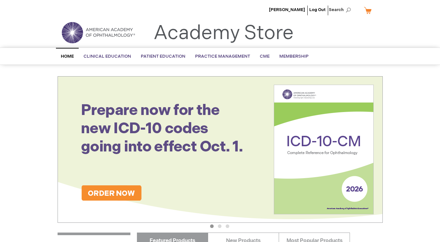 The height and width of the screenshot is (242, 440). Describe the element at coordinates (223, 56) in the screenshot. I see `span: Practice Management` at that location.